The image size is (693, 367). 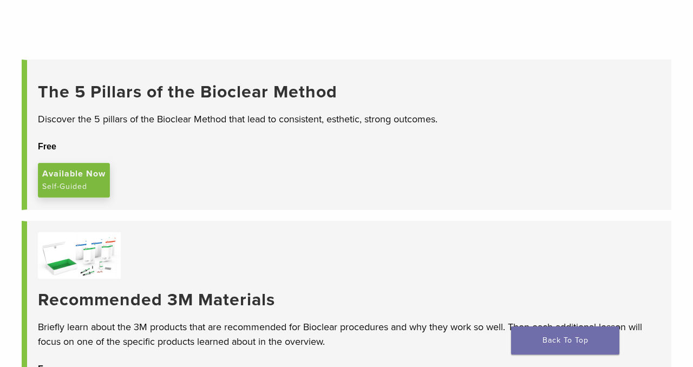 I want to click on p: Discover the 5 pillars of the Bioclear Method that lead to consistent, esthetic, strong outcomes., so click(x=348, y=119).